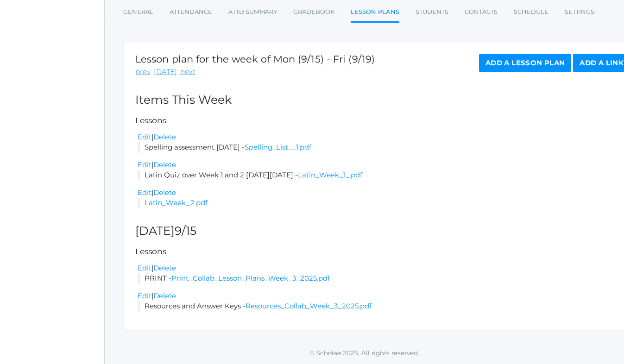 The height and width of the screenshot is (364, 624). What do you see at coordinates (186, 230) in the screenshot?
I see `span: 9/15` at bounding box center [186, 230].